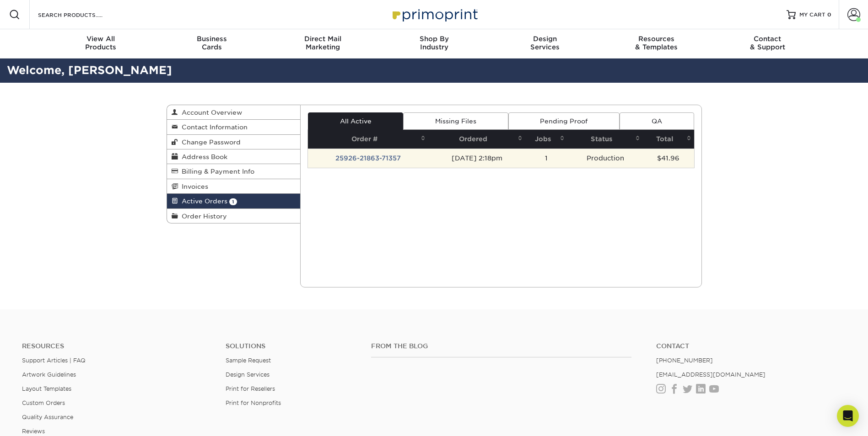  What do you see at coordinates (501, 346) in the screenshot?
I see `h4: From the Blog` at bounding box center [501, 346].